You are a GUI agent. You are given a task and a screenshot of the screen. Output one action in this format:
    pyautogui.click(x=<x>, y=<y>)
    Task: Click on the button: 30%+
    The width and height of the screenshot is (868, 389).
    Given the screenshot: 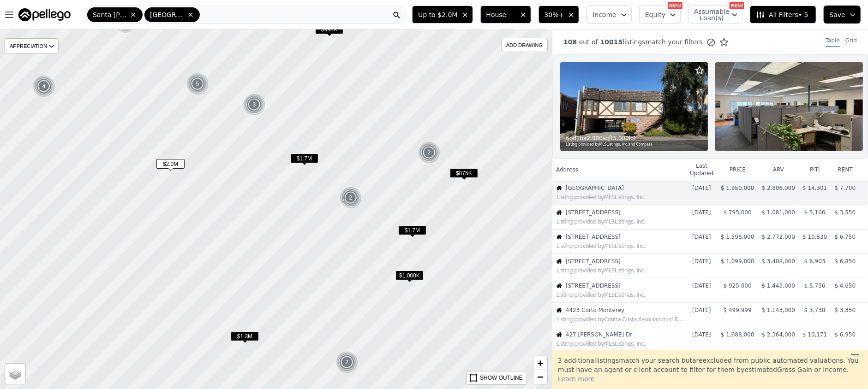 What is the action you would take?
    pyautogui.click(x=559, y=14)
    